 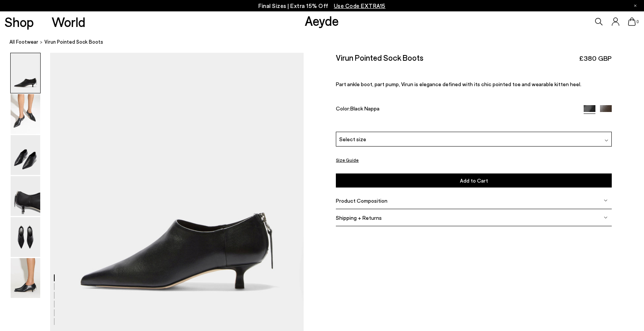 I want to click on span: Black Nappa, so click(x=365, y=108).